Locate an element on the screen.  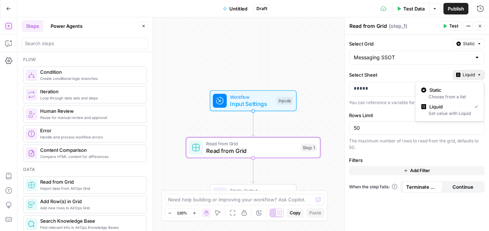
label: Rows Limit is located at coordinates (417, 115).